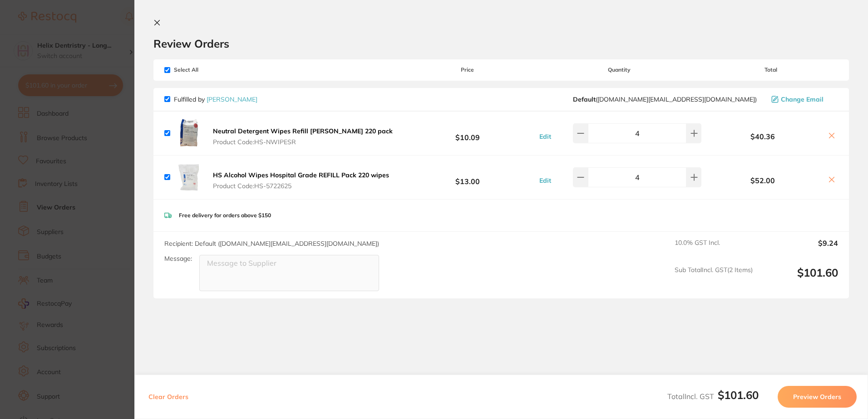 Image resolution: width=868 pixels, height=419 pixels. I want to click on button: Change Email, so click(803, 100).